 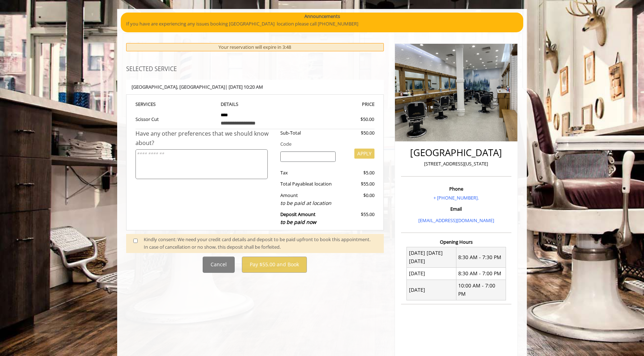 What do you see at coordinates (308, 199) in the screenshot?
I see `div: Amount` at bounding box center [308, 199].